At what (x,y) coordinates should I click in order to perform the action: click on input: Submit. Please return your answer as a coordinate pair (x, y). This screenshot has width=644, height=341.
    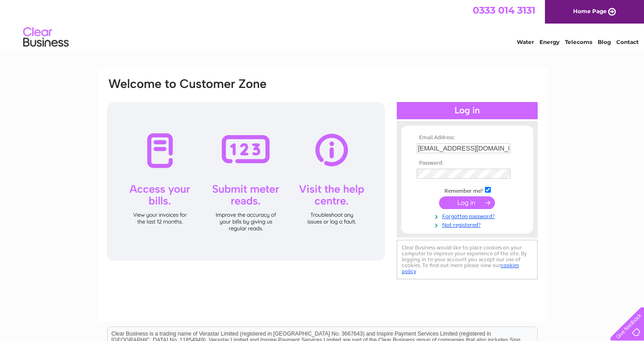
    Looking at the image, I should click on (466, 203).